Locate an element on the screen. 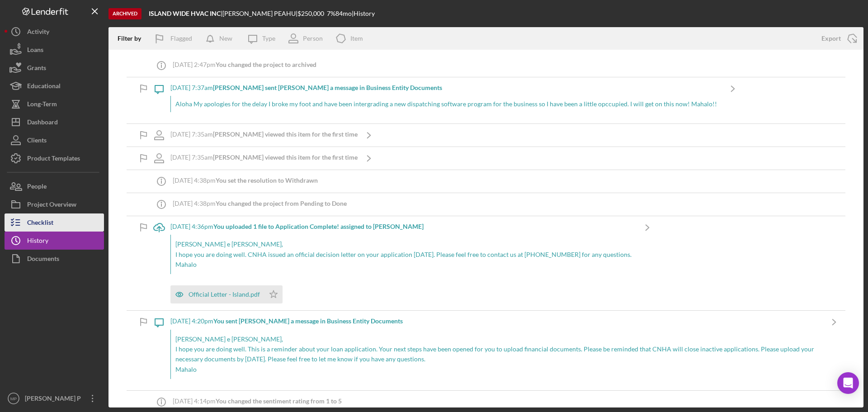  a: Clients is located at coordinates (54, 140).